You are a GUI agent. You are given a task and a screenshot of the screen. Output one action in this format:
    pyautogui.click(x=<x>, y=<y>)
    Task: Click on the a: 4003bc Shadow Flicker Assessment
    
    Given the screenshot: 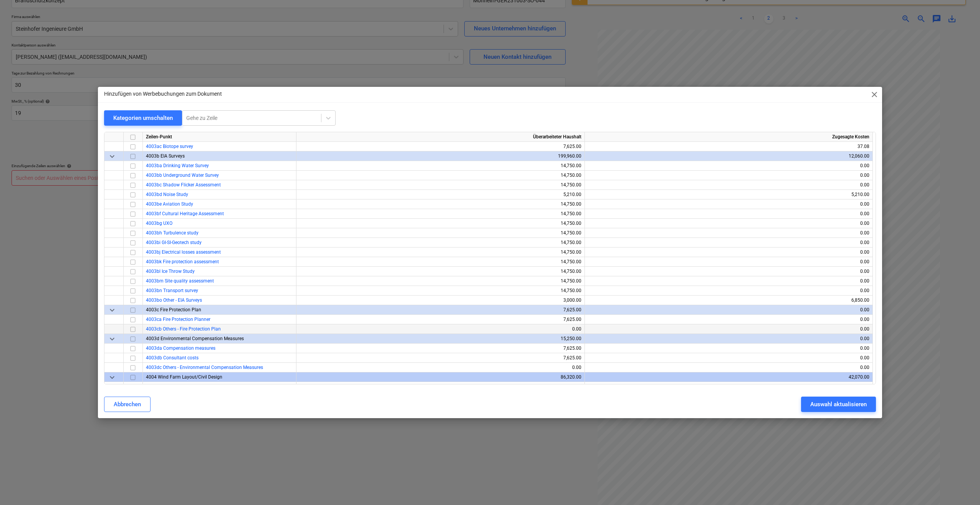 What is the action you would take?
    pyautogui.click(x=183, y=185)
    